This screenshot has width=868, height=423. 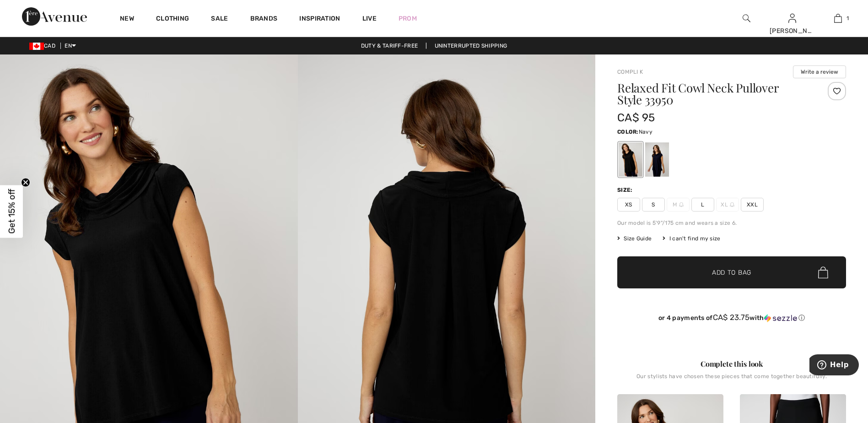 I want to click on a: 1ère Avenue, so click(x=54, y=16).